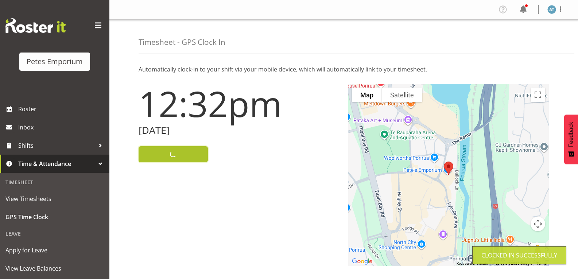 Image resolution: width=578 pixels, height=279 pixels. Describe the element at coordinates (55, 269) in the screenshot. I see `span: View Leave Balances` at that location.